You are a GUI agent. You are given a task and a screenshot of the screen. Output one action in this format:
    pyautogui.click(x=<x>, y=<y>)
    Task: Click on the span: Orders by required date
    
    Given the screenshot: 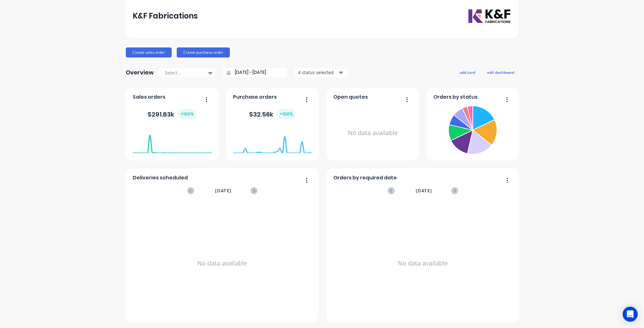 What is the action you would take?
    pyautogui.click(x=365, y=178)
    